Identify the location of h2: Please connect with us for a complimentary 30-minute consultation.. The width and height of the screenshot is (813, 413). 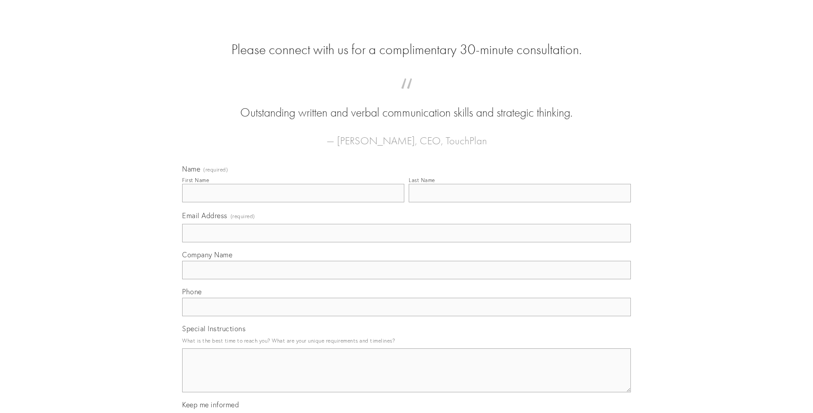
(406, 50).